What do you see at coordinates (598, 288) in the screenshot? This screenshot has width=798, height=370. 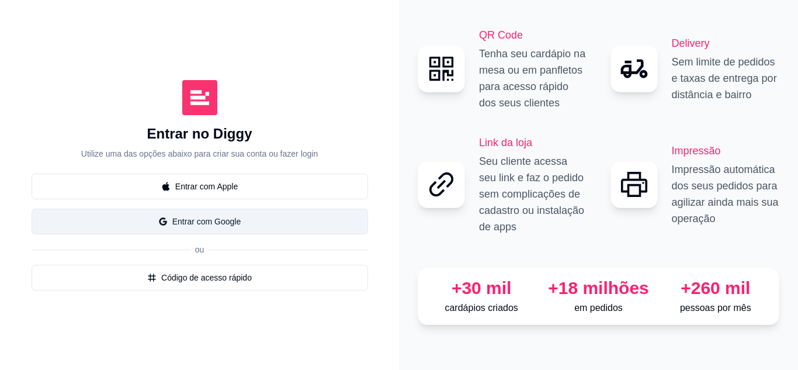 I see `div: +18 milhões` at bounding box center [598, 288].